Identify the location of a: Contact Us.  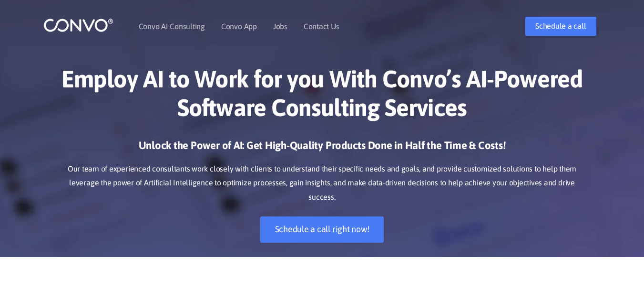
(322, 26).